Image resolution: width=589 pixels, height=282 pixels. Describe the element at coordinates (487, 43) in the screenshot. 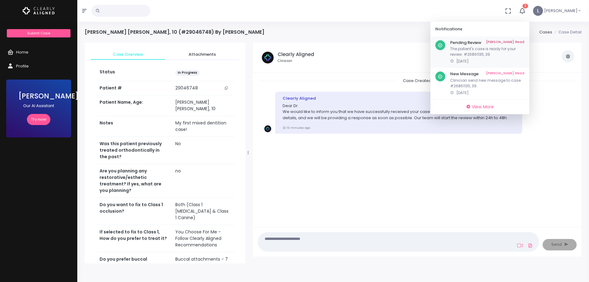

I see `h6: Pending Review` at that location.